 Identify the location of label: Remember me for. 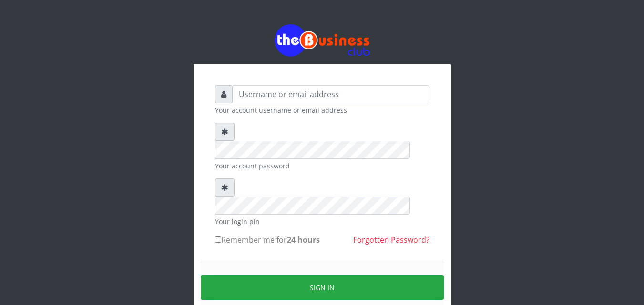
(267, 240).